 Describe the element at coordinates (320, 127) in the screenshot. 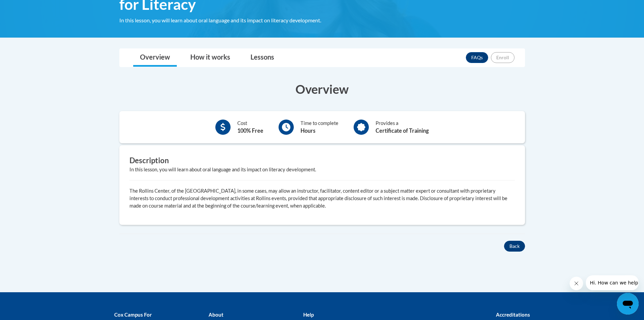

I see `div: Time to complete` at that location.